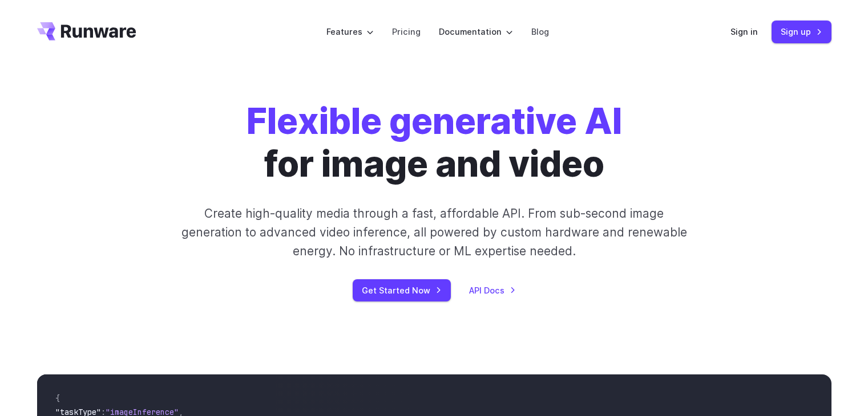  What do you see at coordinates (433, 233) in the screenshot?
I see `p: Create high-quality media through a fast, affordable API. From sub-second image generation to adv...` at bounding box center [433, 233].